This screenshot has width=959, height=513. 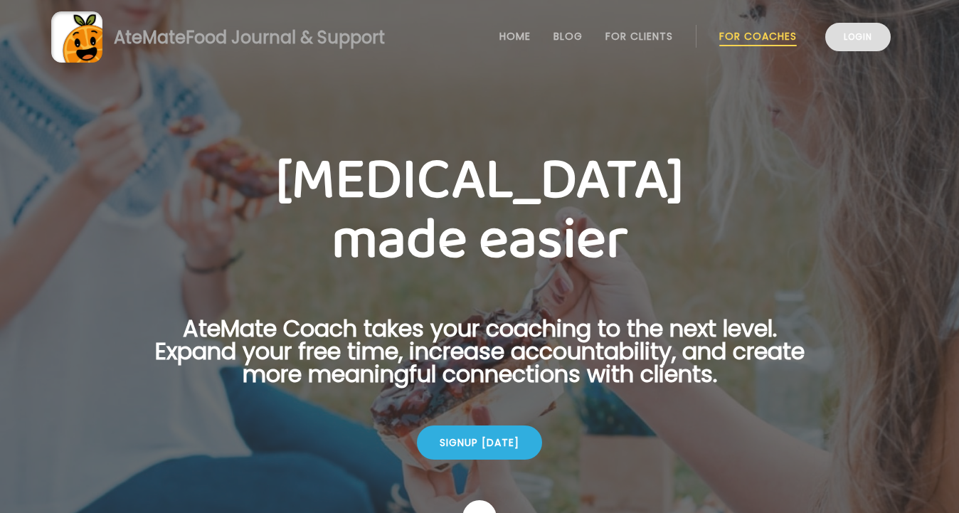 What do you see at coordinates (568, 36) in the screenshot?
I see `a: Blog` at bounding box center [568, 36].